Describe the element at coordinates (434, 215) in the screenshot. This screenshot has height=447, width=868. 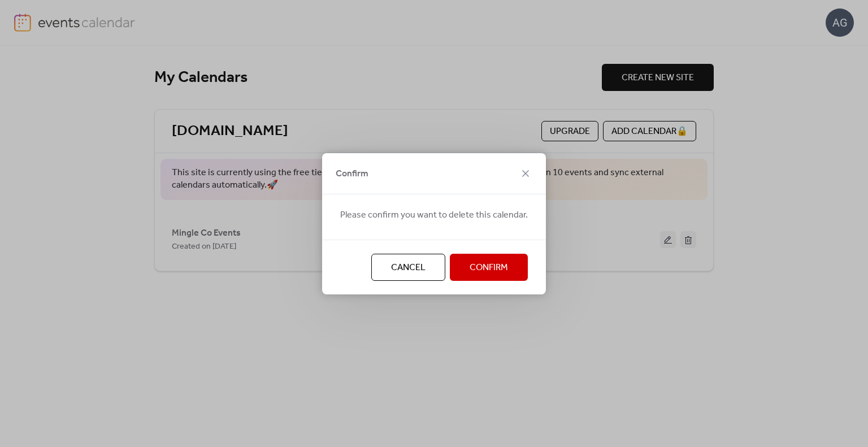
I see `span: Please confirm you want to delete this calendar.` at that location.